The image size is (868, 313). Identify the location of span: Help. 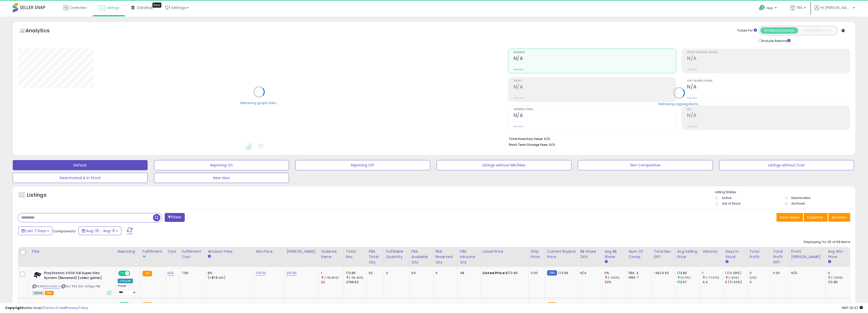
(770, 8).